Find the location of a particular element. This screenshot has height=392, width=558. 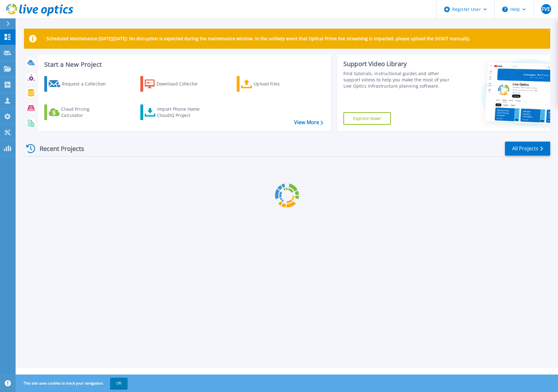

a: Download Collector is located at coordinates (175, 84).